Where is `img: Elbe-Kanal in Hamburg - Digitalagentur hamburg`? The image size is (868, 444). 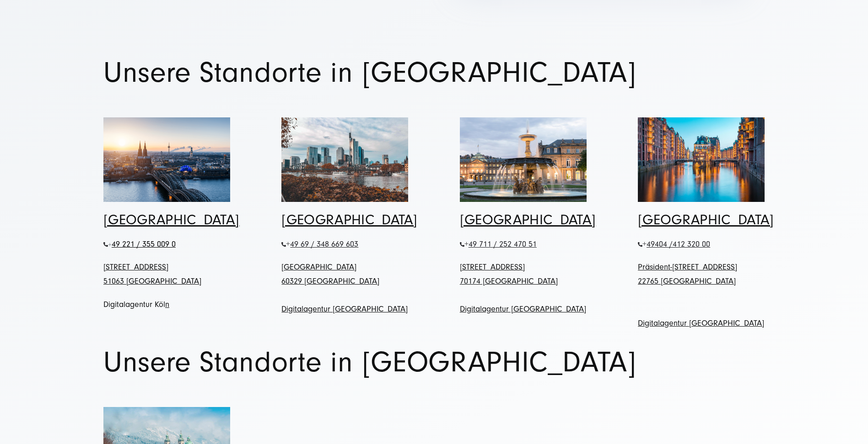
img: Elbe-Kanal in Hamburg - Digitalagentur hamburg is located at coordinates (701, 159).